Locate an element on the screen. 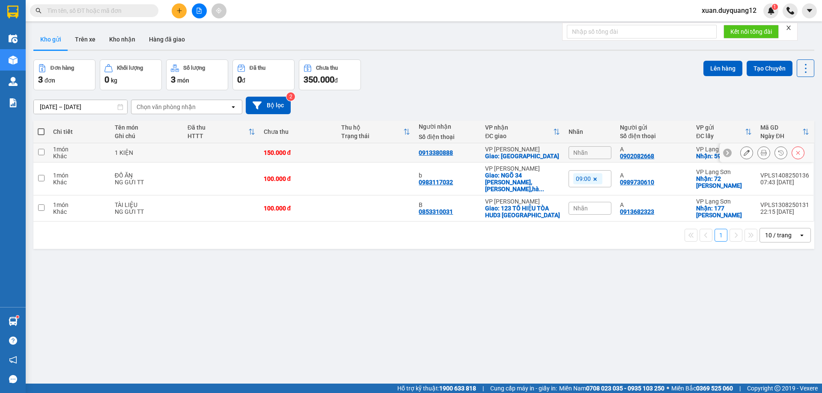  div: 10 / trang is located at coordinates (778, 235).